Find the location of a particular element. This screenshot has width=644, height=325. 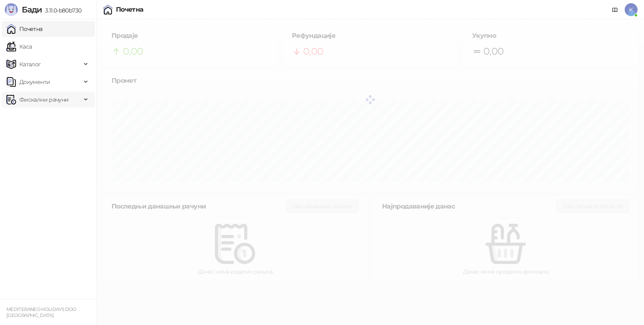

span: 3.11.0-b80b730 is located at coordinates (61, 10).